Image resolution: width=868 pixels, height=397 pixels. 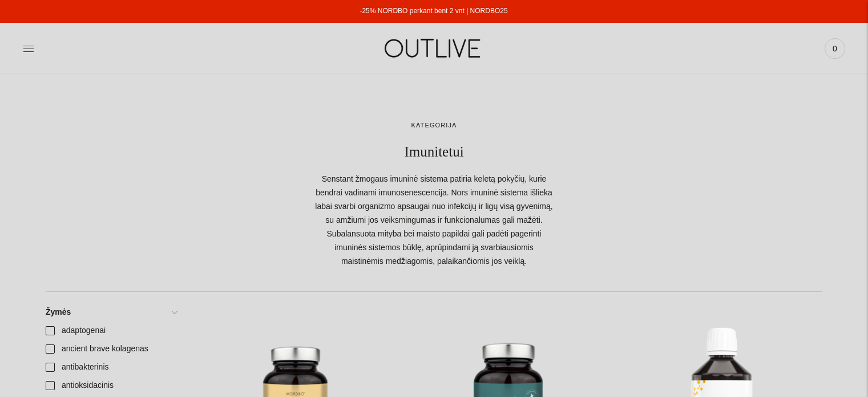 What do you see at coordinates (835, 48) in the screenshot?
I see `a: 0` at bounding box center [835, 48].